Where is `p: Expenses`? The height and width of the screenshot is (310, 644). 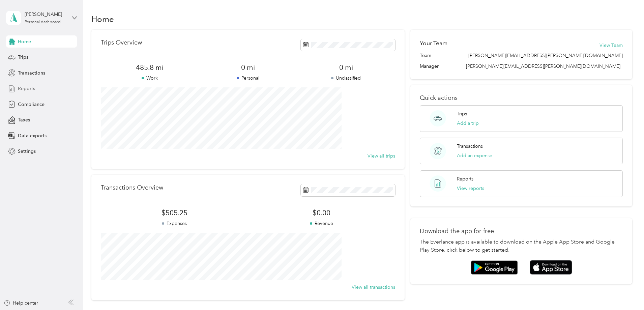 p: Expenses is located at coordinates (174, 223).